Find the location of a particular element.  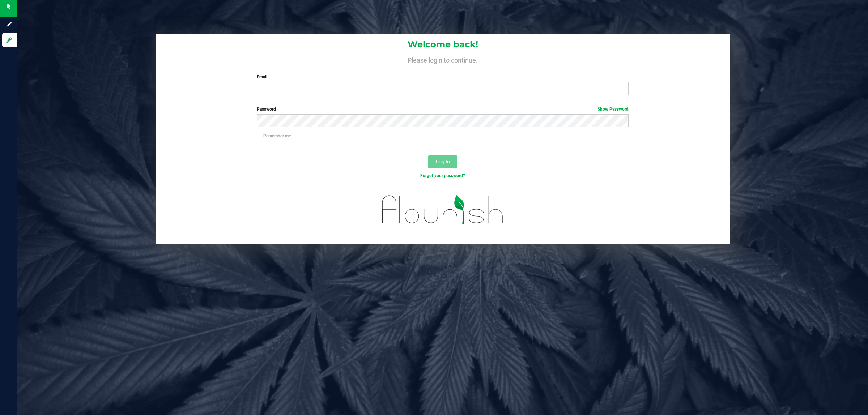

h1: Welcome back! is located at coordinates (443, 44).